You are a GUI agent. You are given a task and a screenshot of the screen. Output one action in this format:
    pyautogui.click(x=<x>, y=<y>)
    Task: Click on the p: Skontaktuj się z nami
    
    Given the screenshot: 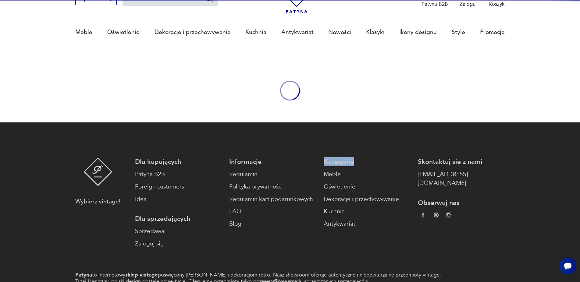 What is the action you would take?
    pyautogui.click(x=461, y=162)
    